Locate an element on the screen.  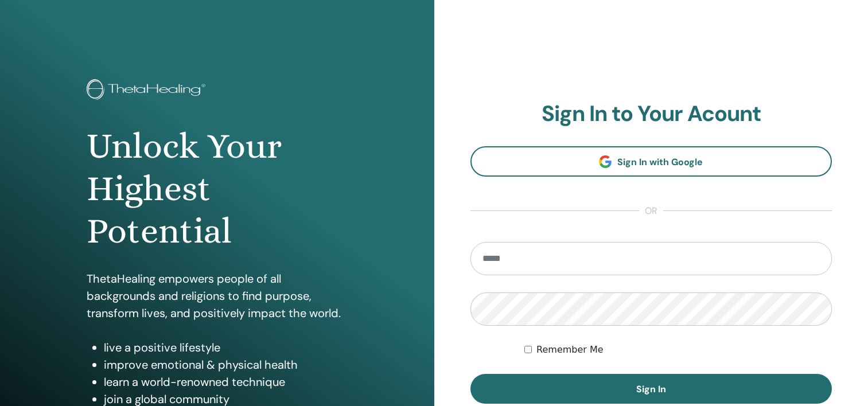
h2: Sign In to Your Acount is located at coordinates (651, 115).